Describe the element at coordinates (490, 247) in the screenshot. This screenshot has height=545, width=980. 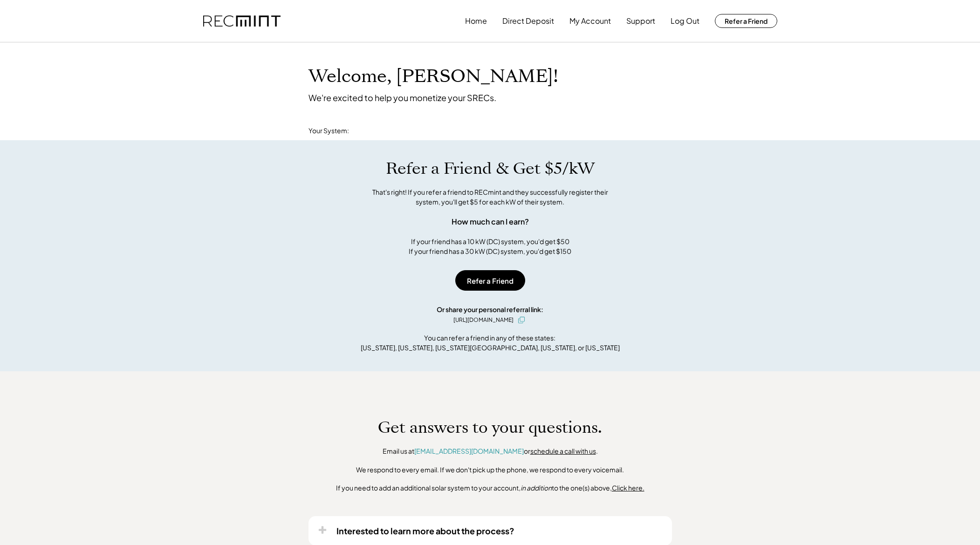
I see `div: If your friend has a 10 kW (DC) system, you'd get $50 If your friend has a 30 kW (DC) system, you...` at that location.